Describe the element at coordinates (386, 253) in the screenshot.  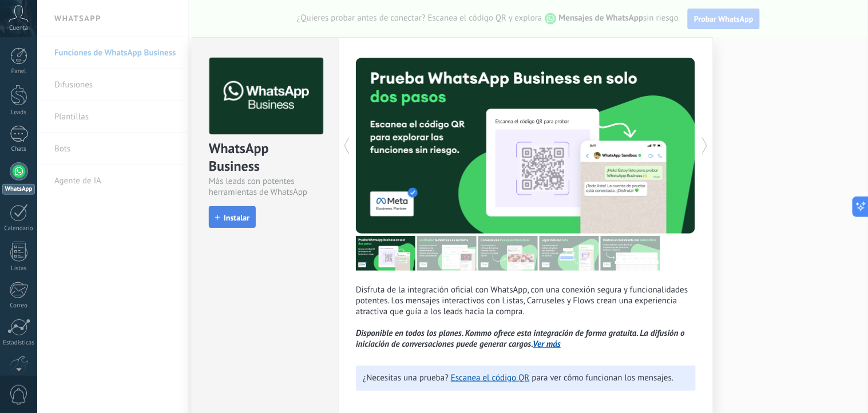
I see `img: tour_image_7a4924cebc22ed9e3259523e50fe4fd6.png` at that location.